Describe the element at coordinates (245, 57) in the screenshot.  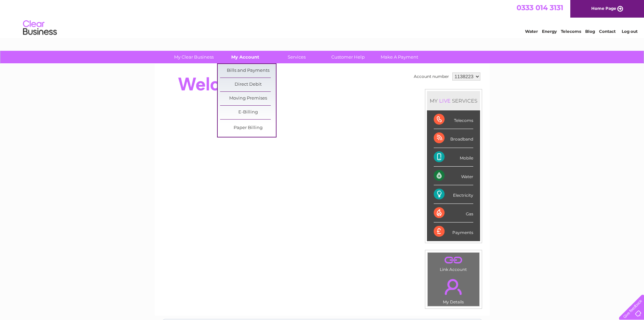
I see `a: My Account` at that location.